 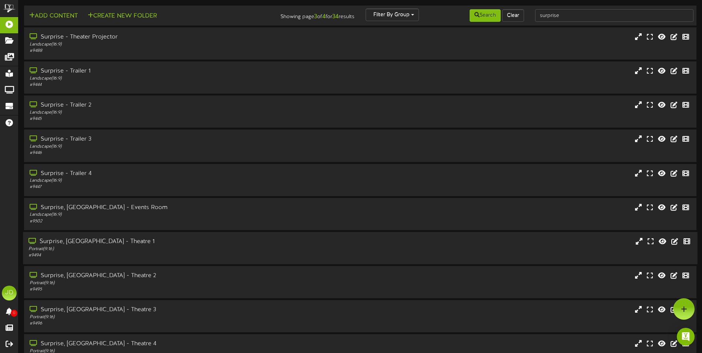 What do you see at coordinates (164, 51) in the screenshot?
I see `div: # 9488` at bounding box center [164, 51].